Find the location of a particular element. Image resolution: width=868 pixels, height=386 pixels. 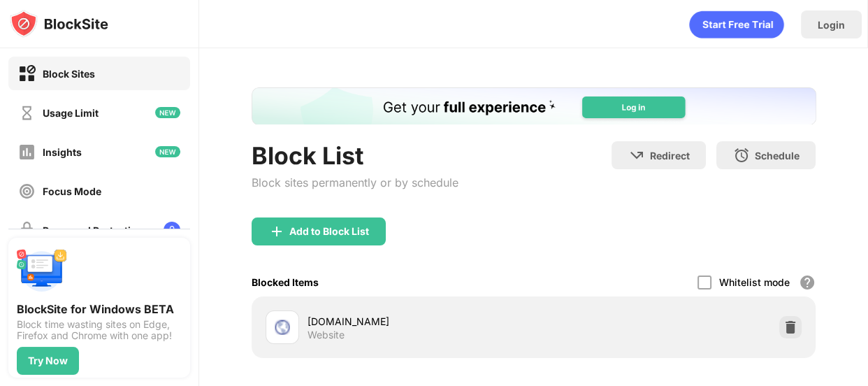

div: Redirect is located at coordinates (669, 155).